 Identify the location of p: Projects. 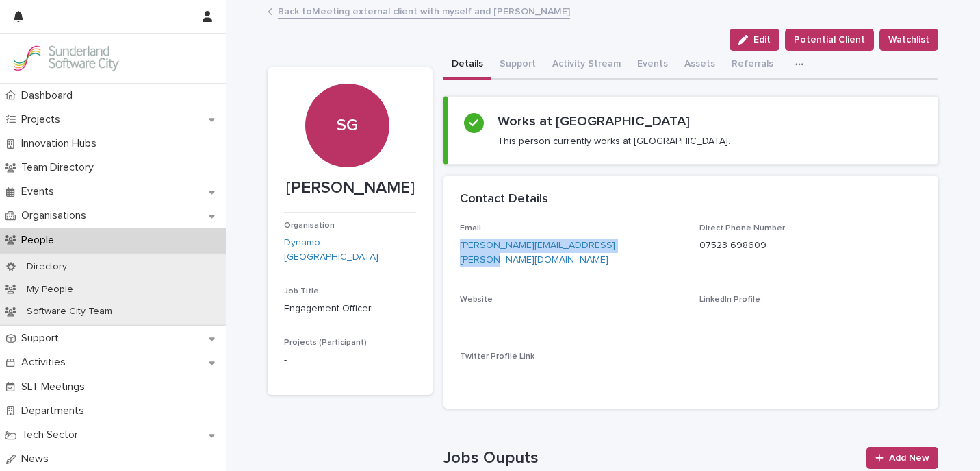
(43, 119).